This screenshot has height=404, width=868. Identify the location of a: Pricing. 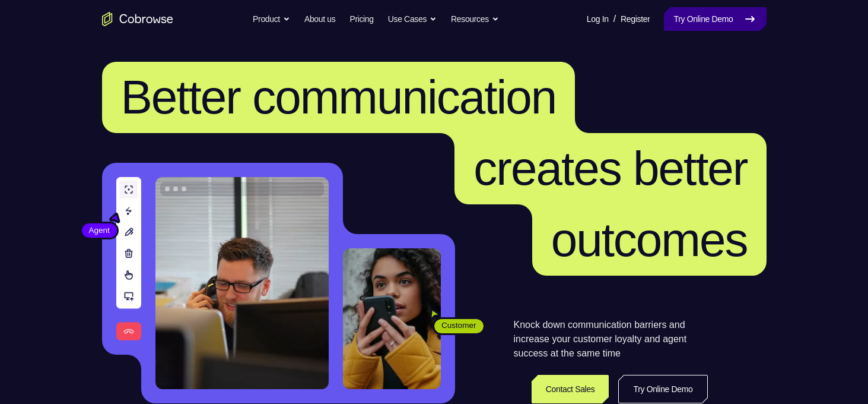
(362, 19).